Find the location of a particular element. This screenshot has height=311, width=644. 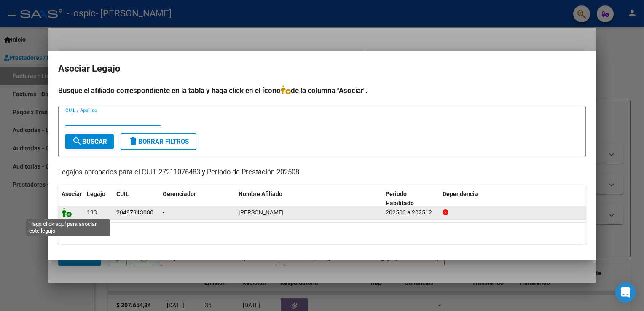

datatable-header-cell: Periodo Habilitado is located at coordinates (411, 199).